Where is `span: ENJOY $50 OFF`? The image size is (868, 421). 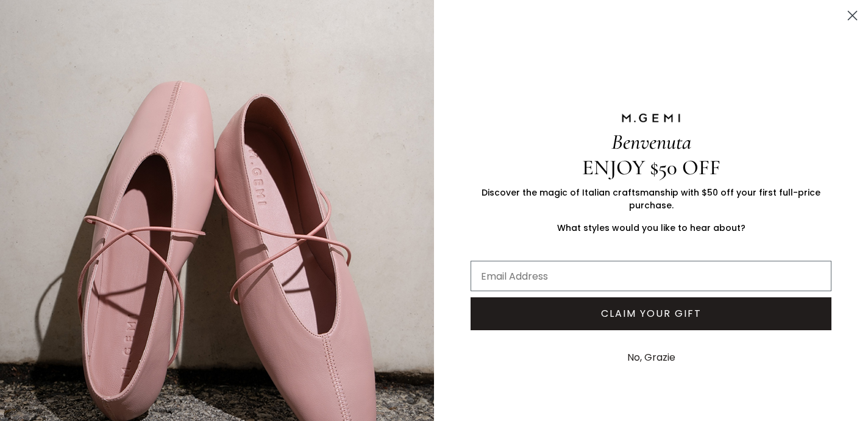 span: ENJOY $50 OFF is located at coordinates (651, 168).